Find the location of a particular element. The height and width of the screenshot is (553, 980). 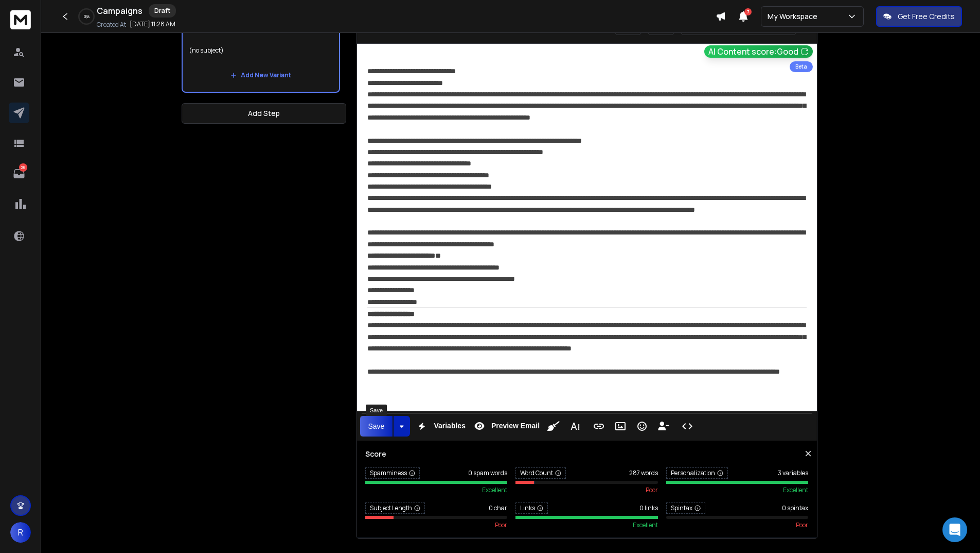

span: 7 is located at coordinates (748, 12).